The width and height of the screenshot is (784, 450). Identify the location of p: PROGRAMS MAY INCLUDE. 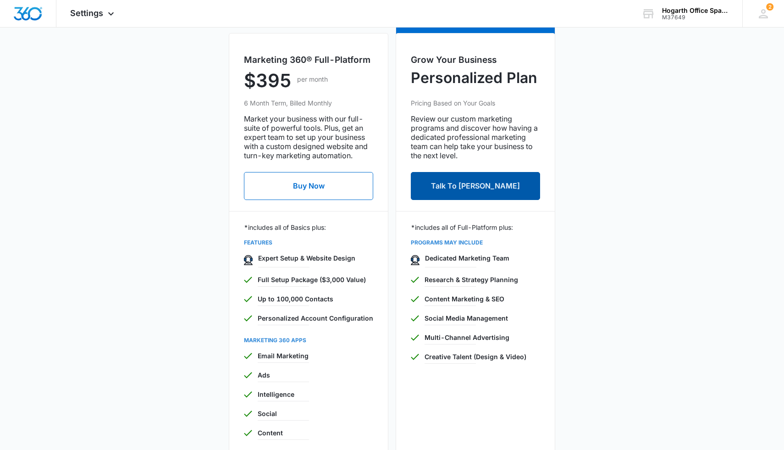
(475, 243).